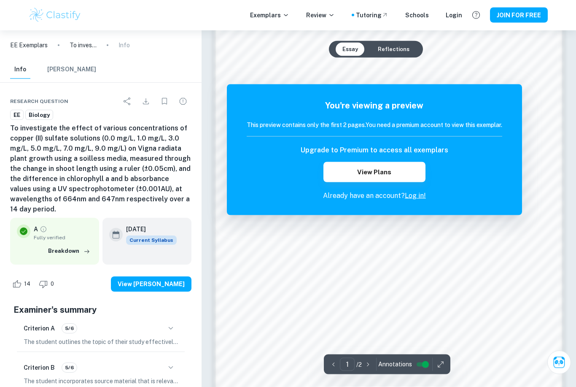  I want to click on a: Grade fully verified, so click(43, 229).